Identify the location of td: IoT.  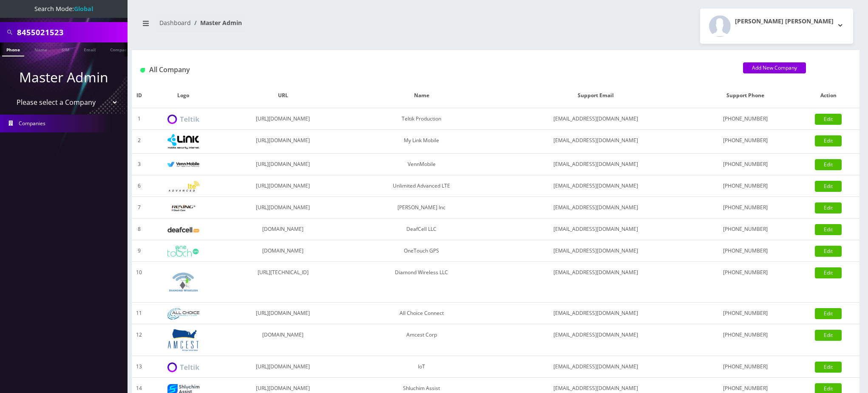
(421, 367).